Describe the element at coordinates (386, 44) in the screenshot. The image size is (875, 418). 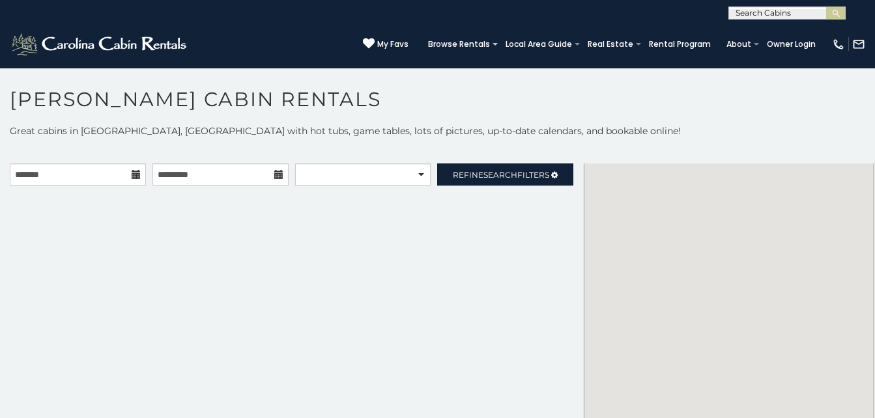
I see `a: My Favs` at that location.